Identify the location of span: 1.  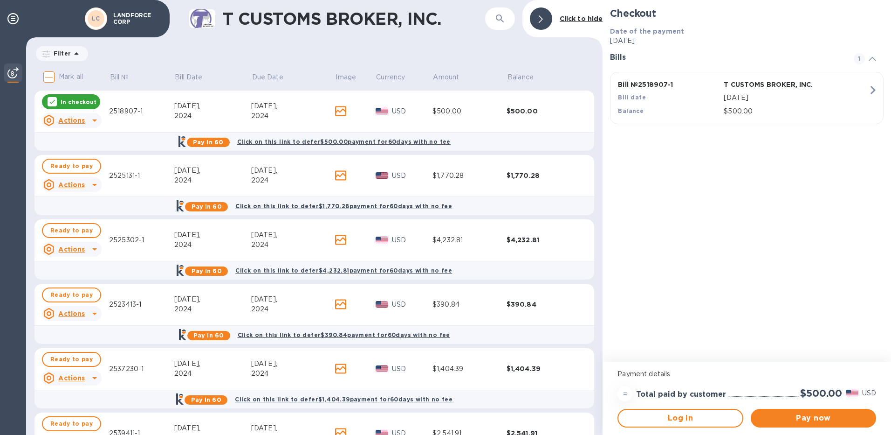
(860, 59).